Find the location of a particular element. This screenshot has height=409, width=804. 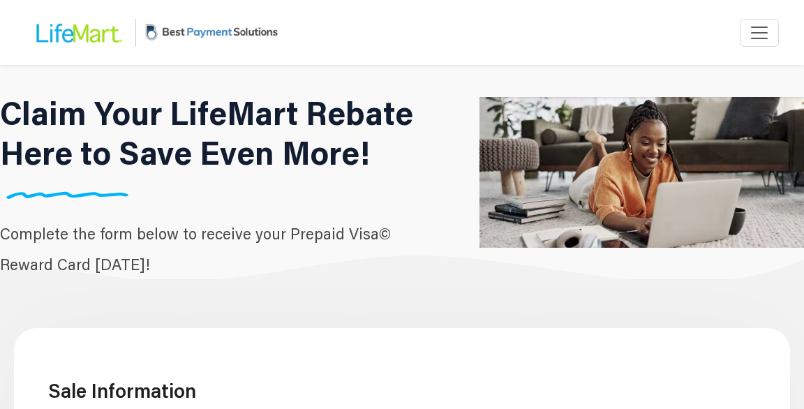

img: LifeMart Hero is located at coordinates (642, 172).